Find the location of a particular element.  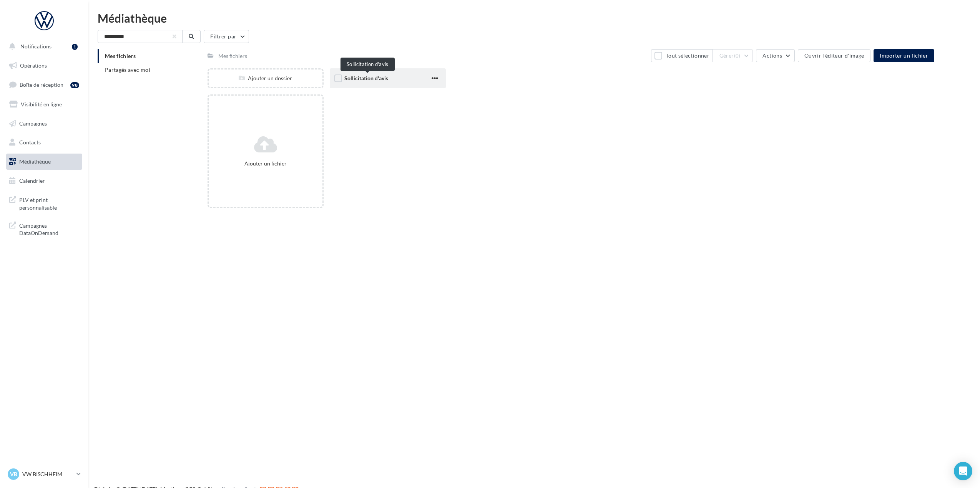

p: VW BISCHHEIM is located at coordinates (47, 474).